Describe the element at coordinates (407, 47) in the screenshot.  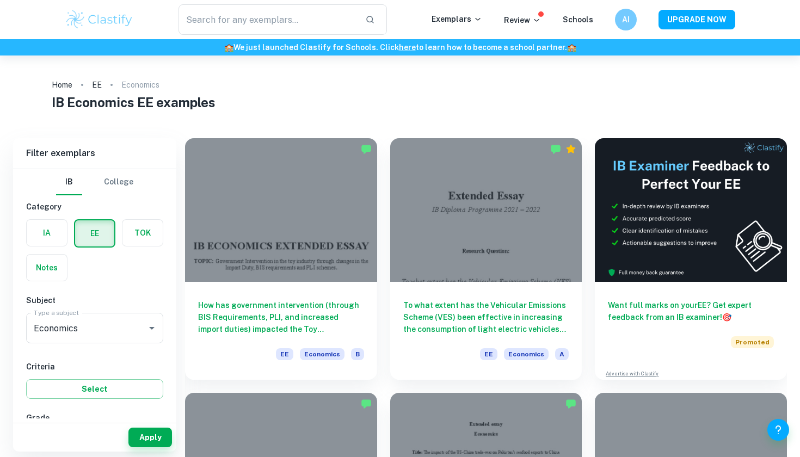
I see `a: here` at that location.